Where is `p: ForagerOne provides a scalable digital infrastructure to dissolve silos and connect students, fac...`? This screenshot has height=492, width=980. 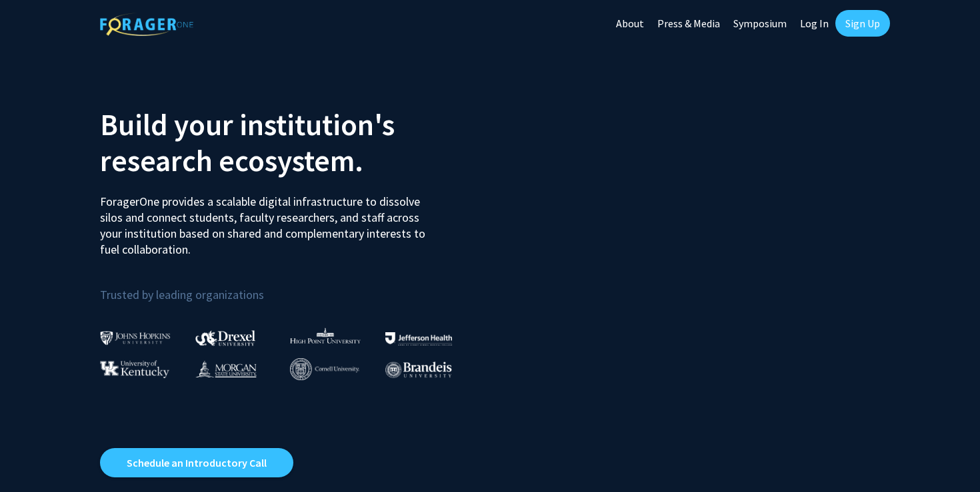
p: ForagerOne provides a scalable digital infrastructure to dissolve silos and connect students, fac... is located at coordinates (267, 220).